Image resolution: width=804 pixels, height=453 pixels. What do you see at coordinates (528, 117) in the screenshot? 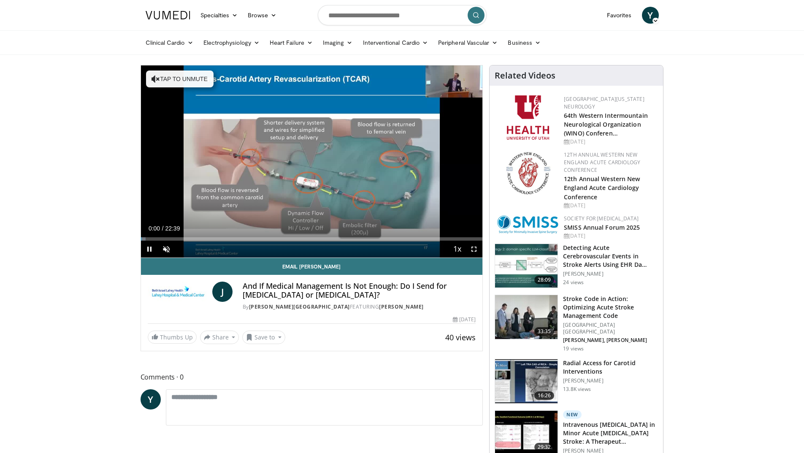
I see `img: f6362829-b0a3-407d-a044-59546adfd345.png.150x105_q85_autocrop_double_scale_upscale_version-0.2.png` at bounding box center [528, 117].